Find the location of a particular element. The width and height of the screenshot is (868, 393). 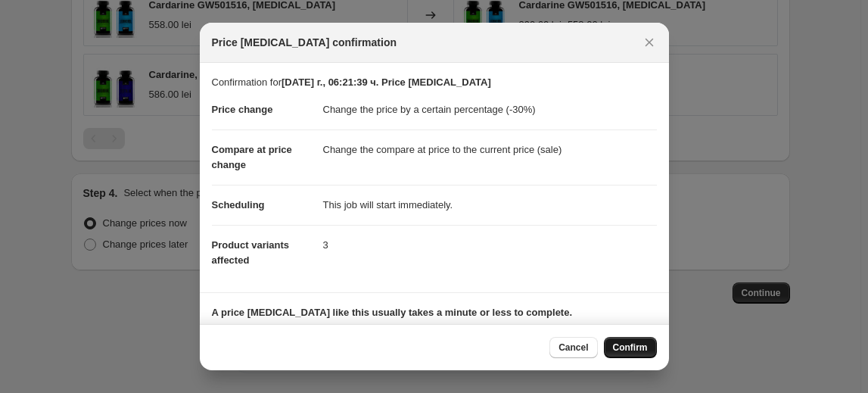

p: Confirmation for is located at coordinates (434, 83).